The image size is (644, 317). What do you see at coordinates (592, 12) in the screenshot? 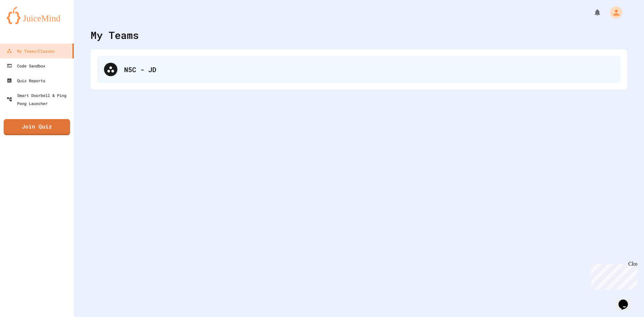
I see `div: My Notifications` at bounding box center [592, 12].